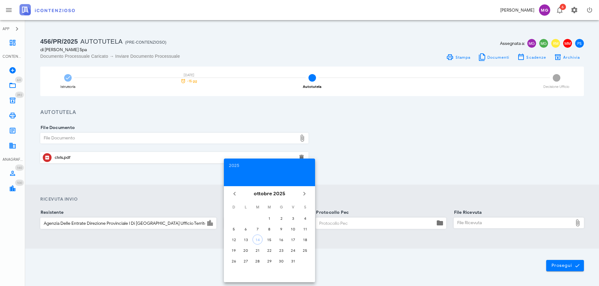  Describe the element at coordinates (556, 78) in the screenshot. I see `span: 3` at that location.